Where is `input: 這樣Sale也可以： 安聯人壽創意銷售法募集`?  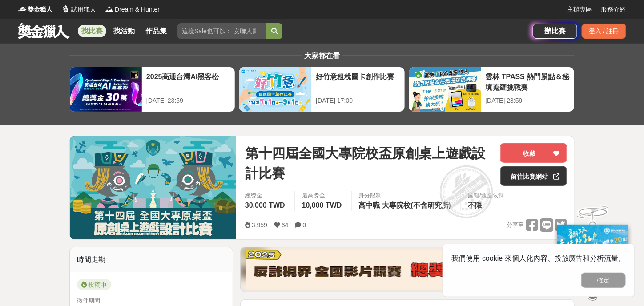 input: 這樣Sale也可以： 安聯人壽創意銷售法募集 is located at coordinates (222, 31).